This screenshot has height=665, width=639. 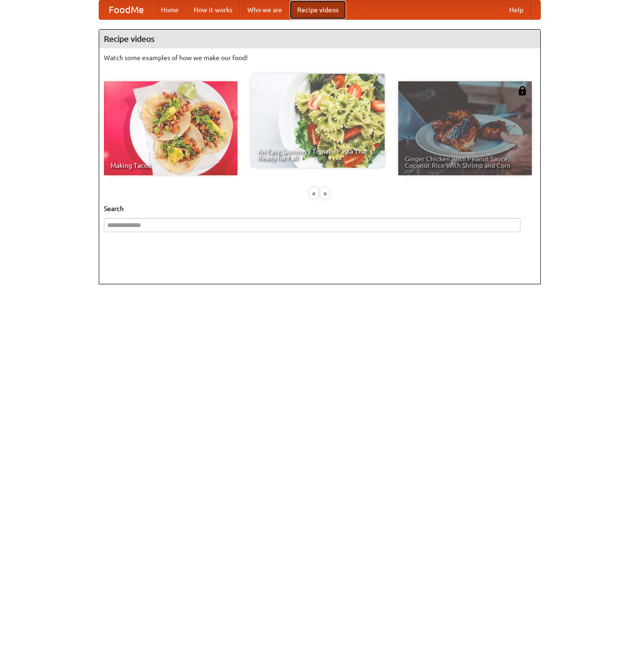 I want to click on h5: Search, so click(x=320, y=209).